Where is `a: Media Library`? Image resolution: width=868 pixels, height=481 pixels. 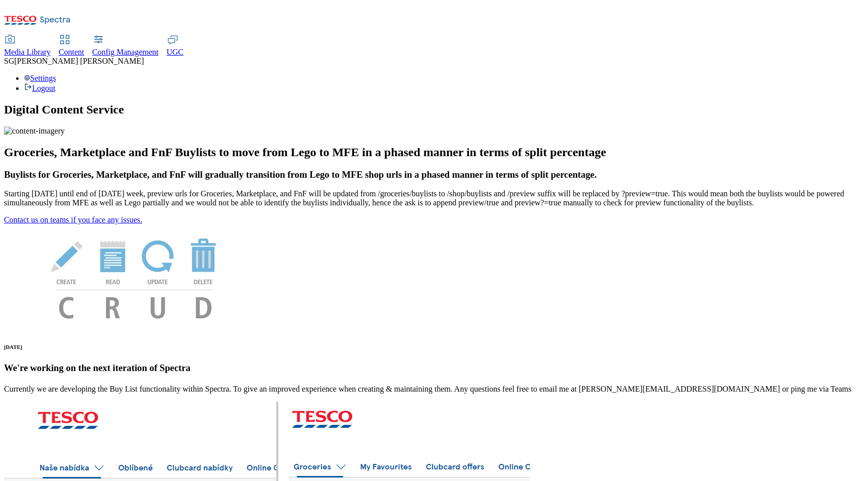
a: Media Library is located at coordinates (27, 46).